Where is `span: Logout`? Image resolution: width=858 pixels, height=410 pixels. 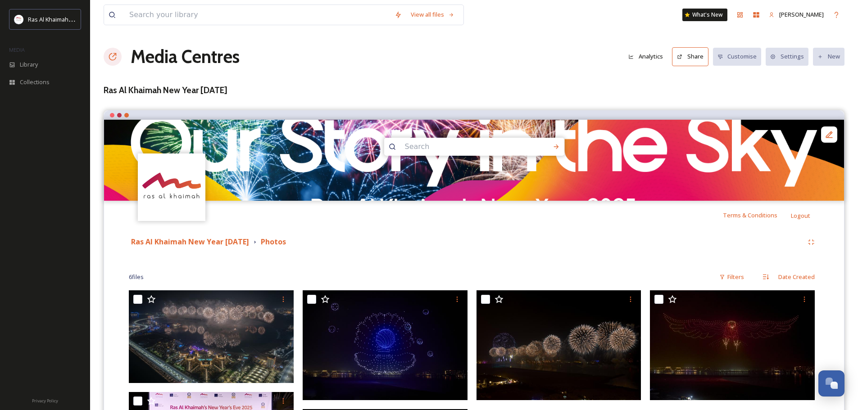
span: Logout is located at coordinates (801, 216).